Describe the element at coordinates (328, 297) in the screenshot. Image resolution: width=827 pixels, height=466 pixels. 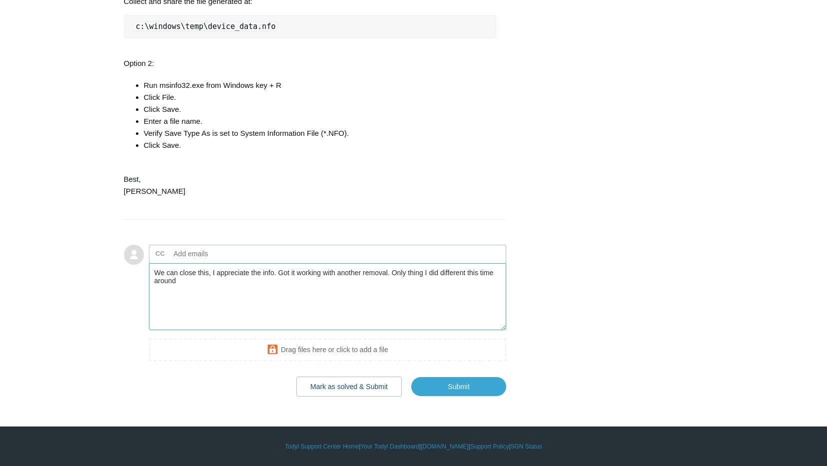
I see `textarea: Add your reply` at that location.